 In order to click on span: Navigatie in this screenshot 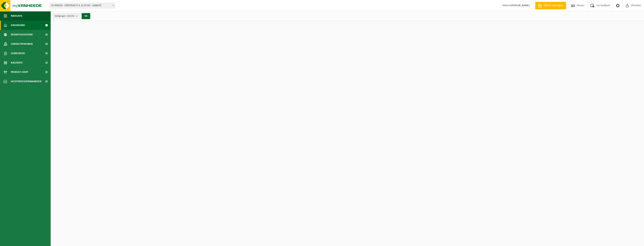, I will do `click(17, 16)`.